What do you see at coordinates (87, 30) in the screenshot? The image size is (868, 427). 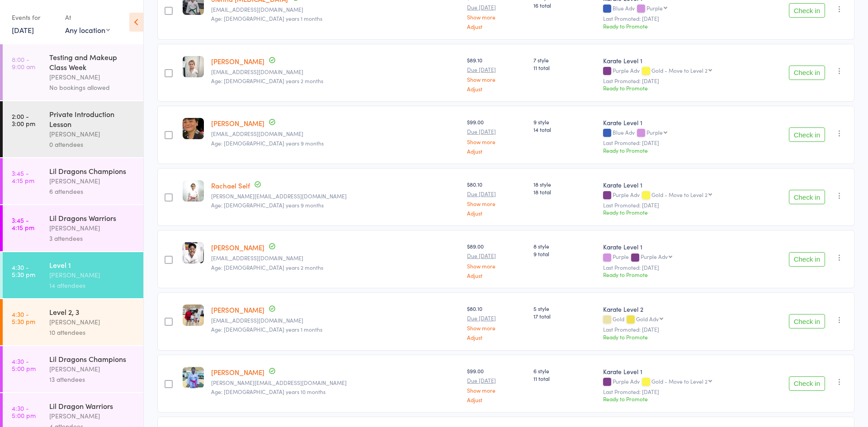 I see `div: Any location` at bounding box center [87, 30].